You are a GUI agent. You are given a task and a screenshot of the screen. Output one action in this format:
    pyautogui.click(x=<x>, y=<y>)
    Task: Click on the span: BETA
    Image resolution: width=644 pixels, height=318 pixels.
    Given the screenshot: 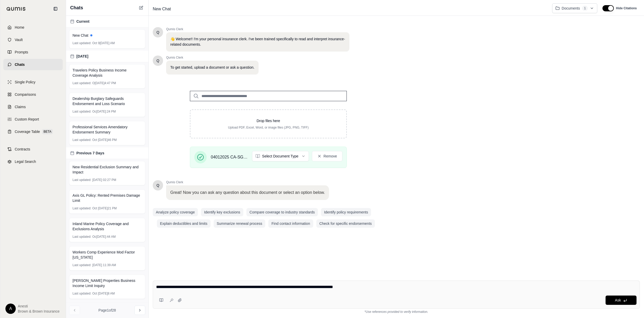 What is the action you would take?
    pyautogui.click(x=47, y=132)
    